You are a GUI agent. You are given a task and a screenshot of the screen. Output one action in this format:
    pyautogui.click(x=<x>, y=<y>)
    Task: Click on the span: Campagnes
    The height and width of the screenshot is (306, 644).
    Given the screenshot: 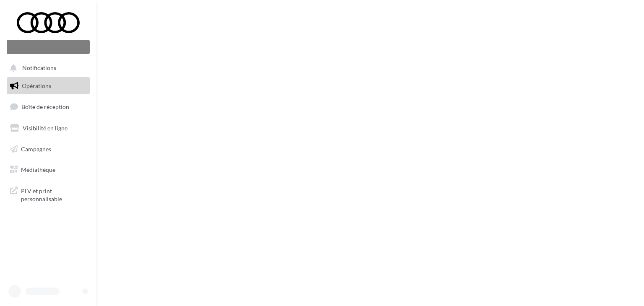 What is the action you would take?
    pyautogui.click(x=36, y=148)
    